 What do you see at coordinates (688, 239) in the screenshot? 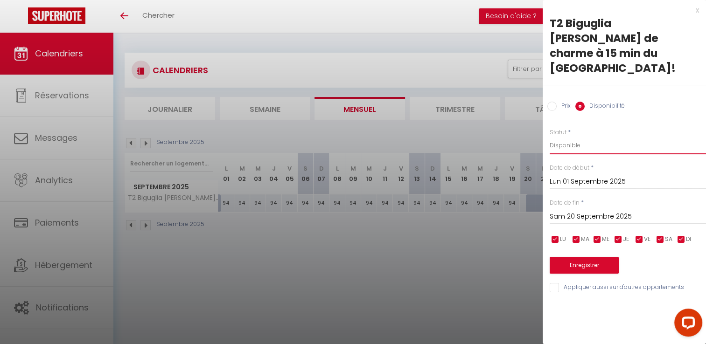
I see `span: DI` at bounding box center [688, 239].